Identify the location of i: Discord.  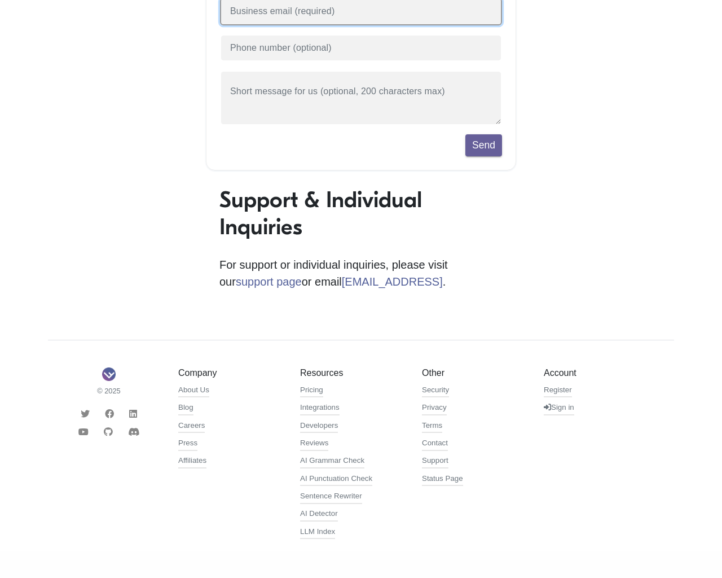
(134, 431).